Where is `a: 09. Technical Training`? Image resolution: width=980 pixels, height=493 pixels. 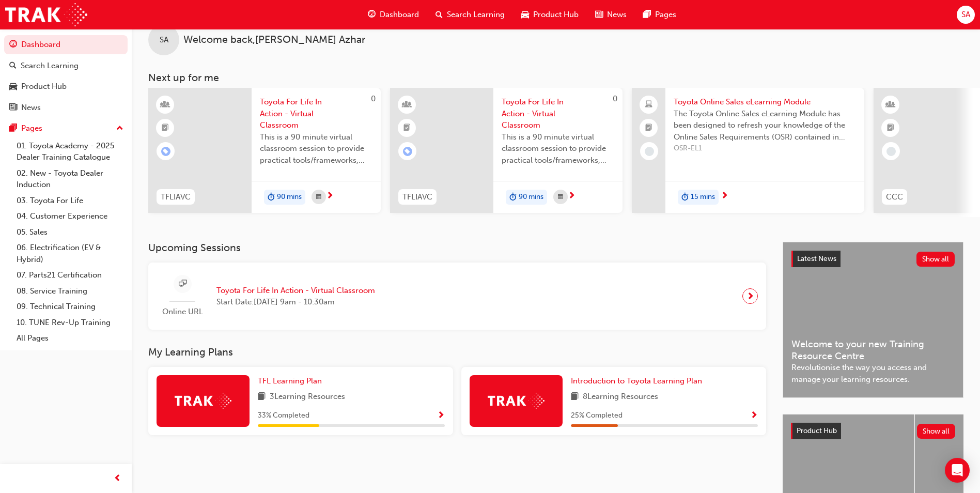 a: 09. Technical Training is located at coordinates (70, 307).